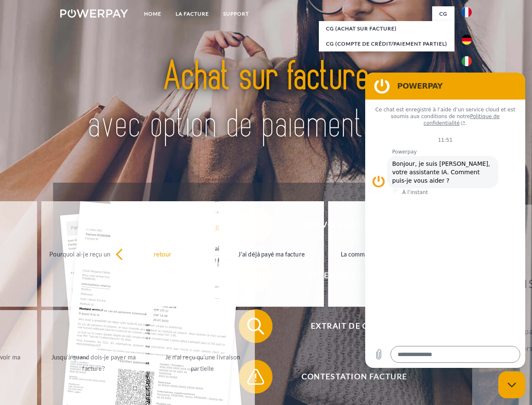 This screenshot has width=532, height=405. Describe the element at coordinates (467, 61) in the screenshot. I see `img: it` at that location.